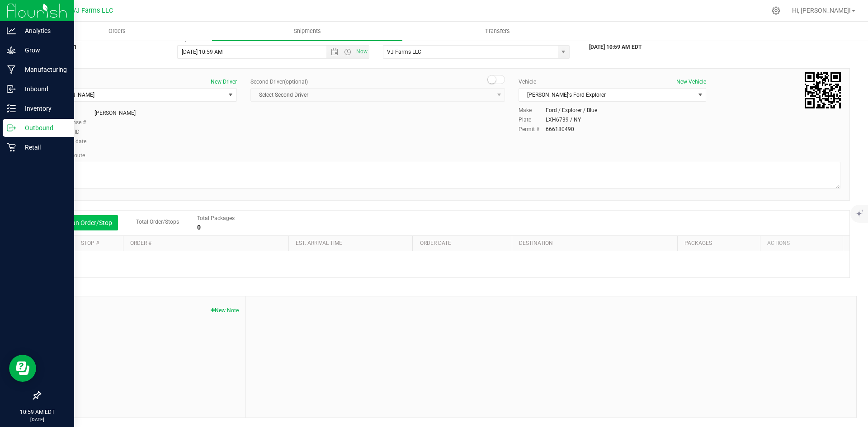 This screenshot has height=427, width=868. Describe the element at coordinates (308, 31) in the screenshot. I see `span: Shipments` at that location.